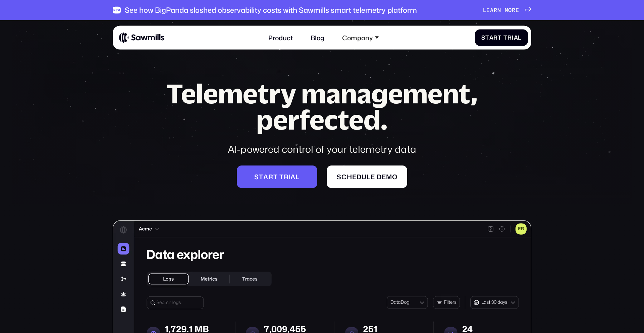 The image size is (644, 333). Describe the element at coordinates (364, 177) in the screenshot. I see `span: u` at that location.